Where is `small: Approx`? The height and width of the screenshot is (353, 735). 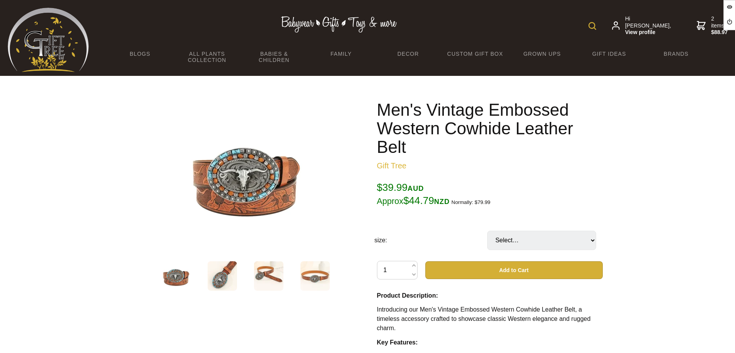
small: Approx is located at coordinates (390, 201).